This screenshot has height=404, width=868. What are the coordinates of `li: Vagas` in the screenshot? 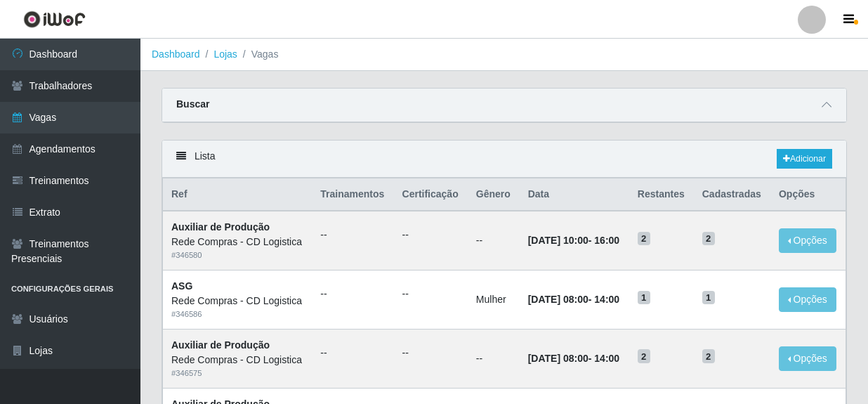 It's located at (258, 54).